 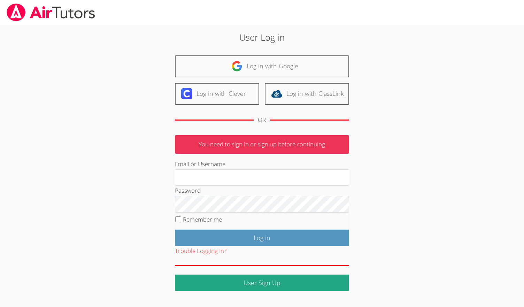 What do you see at coordinates (217, 94) in the screenshot?
I see `a: Log in with Clever` at bounding box center [217, 94].